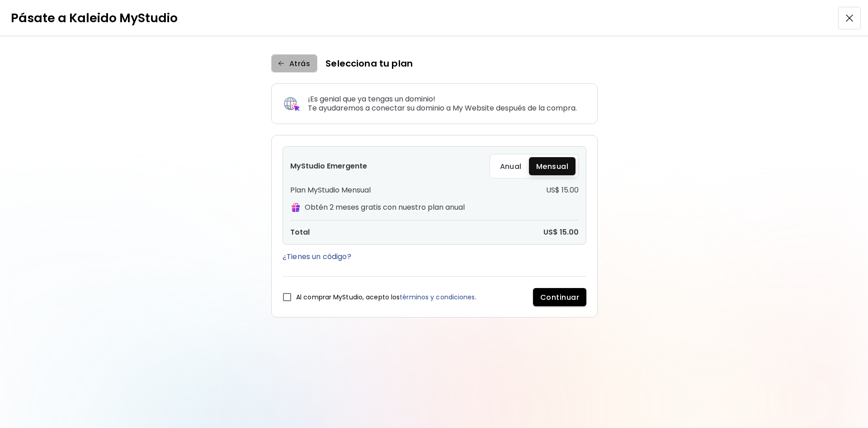 The image size is (868, 428). What do you see at coordinates (385, 207) in the screenshot?
I see `h5: Obtén 2 meses gratis con nuestro plan anual` at bounding box center [385, 207].